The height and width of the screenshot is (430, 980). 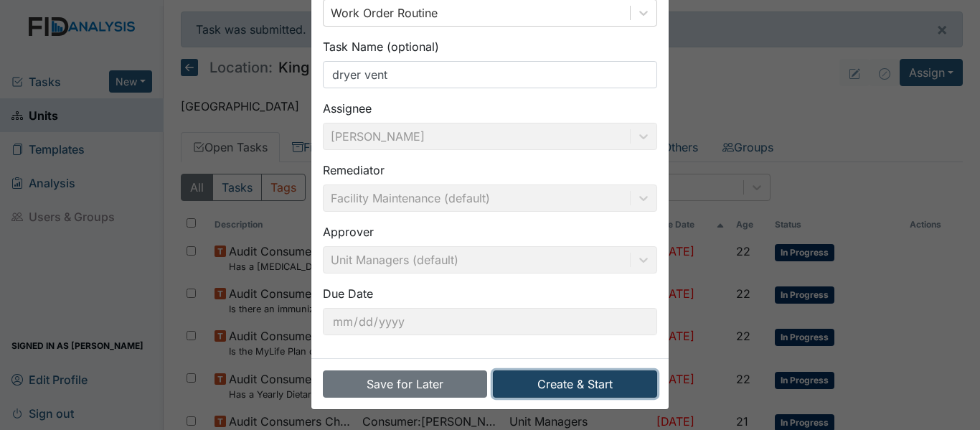 I want to click on div: Work Order Routine, so click(x=384, y=13).